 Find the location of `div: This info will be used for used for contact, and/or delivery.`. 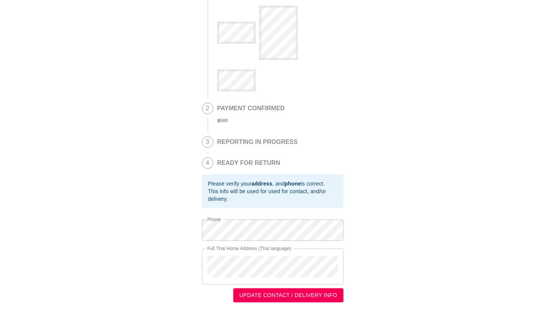

div: This info will be used for used for contact, and/or delivery. is located at coordinates (272, 195).